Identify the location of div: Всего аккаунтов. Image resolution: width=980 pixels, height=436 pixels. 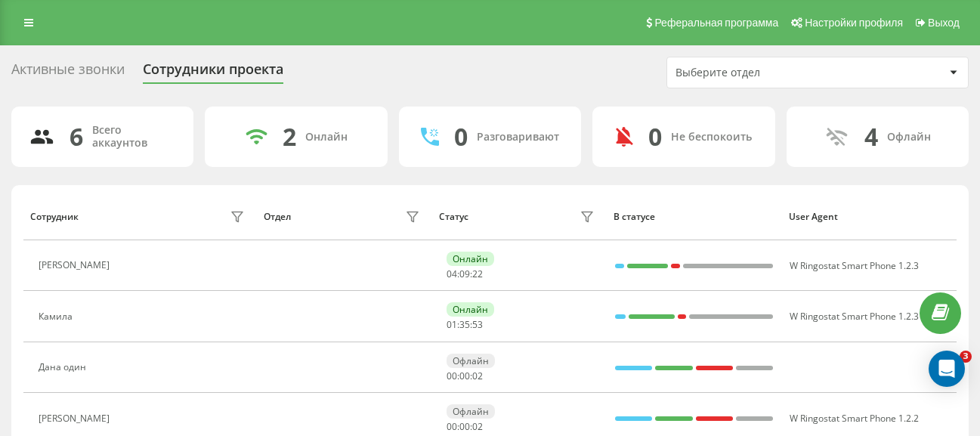
(134, 137).